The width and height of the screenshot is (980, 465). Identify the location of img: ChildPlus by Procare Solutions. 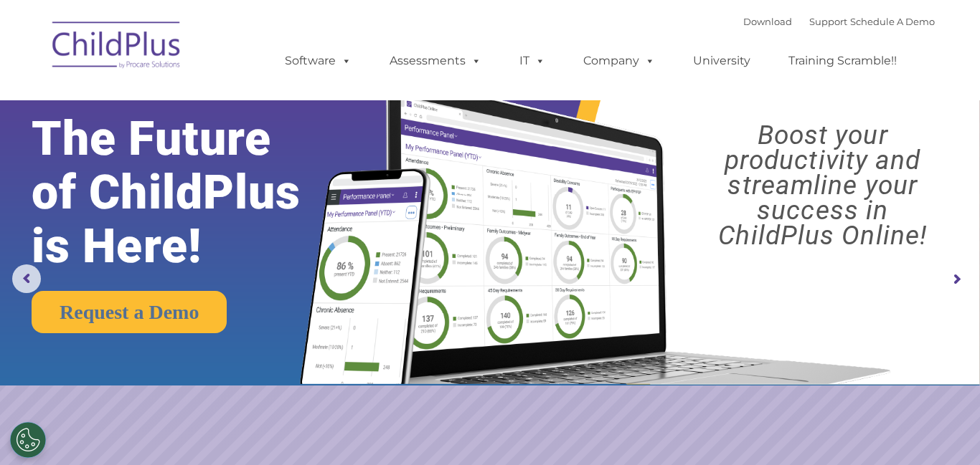
(117, 48).